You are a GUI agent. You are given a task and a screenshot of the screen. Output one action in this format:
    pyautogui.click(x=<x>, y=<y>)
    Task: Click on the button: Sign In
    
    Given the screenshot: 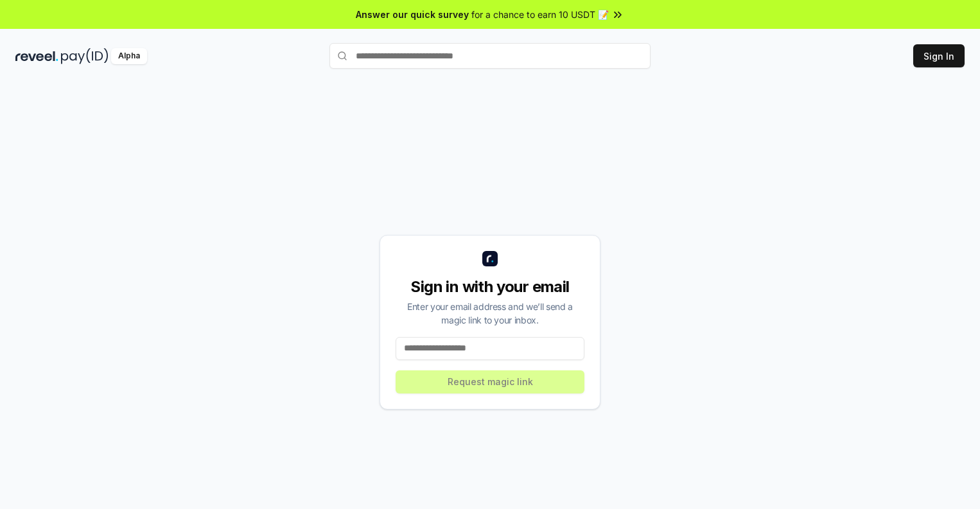 What is the action you would take?
    pyautogui.click(x=938, y=56)
    